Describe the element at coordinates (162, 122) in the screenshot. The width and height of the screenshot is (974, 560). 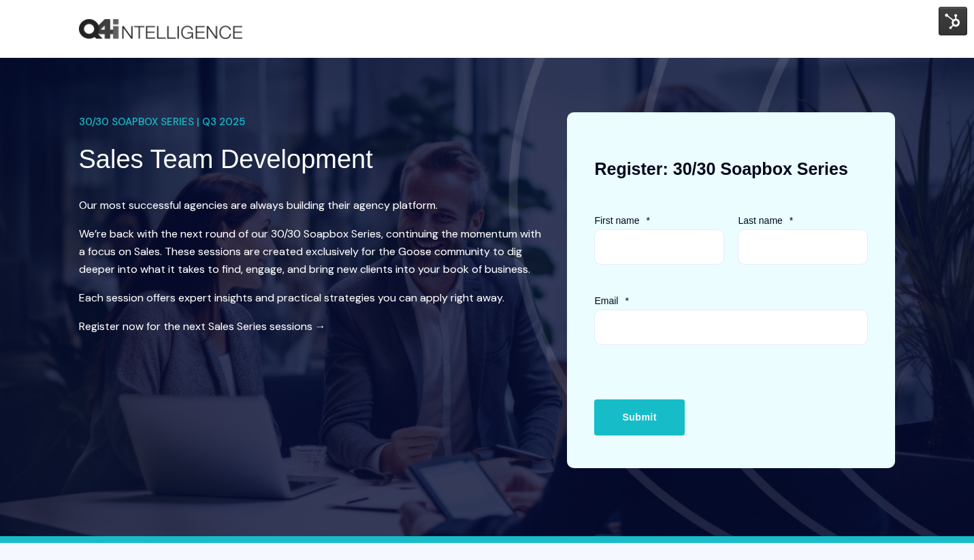
I see `span: 30/30 SOAPBOX SERIES | Q3 2025` at that location.